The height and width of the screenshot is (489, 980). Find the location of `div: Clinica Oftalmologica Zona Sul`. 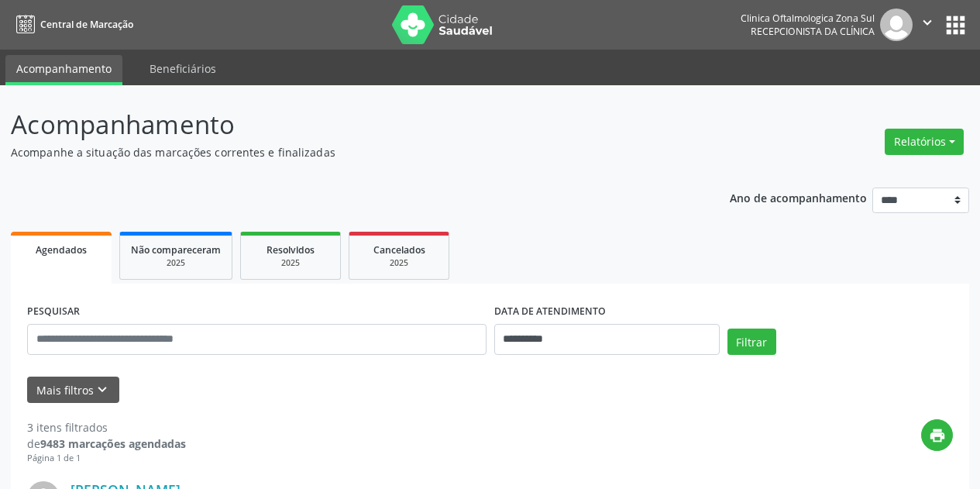

div: Clinica Oftalmologica Zona Sul is located at coordinates (807, 18).